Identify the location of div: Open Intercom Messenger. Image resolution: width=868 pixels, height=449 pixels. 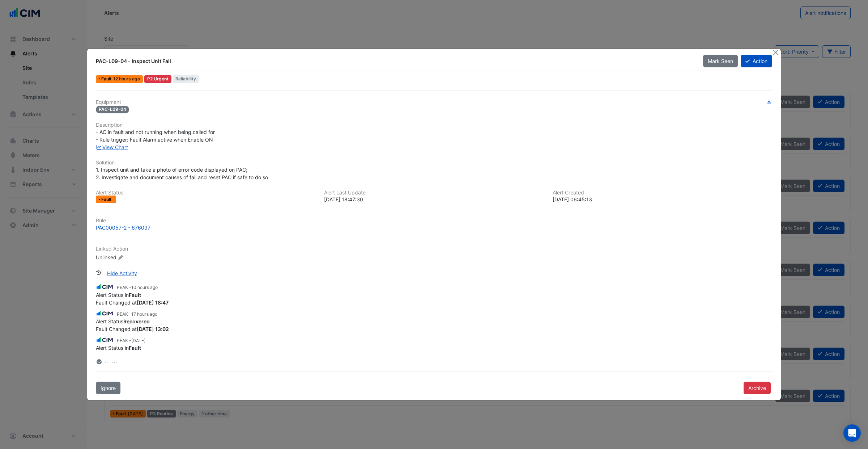
(852, 433).